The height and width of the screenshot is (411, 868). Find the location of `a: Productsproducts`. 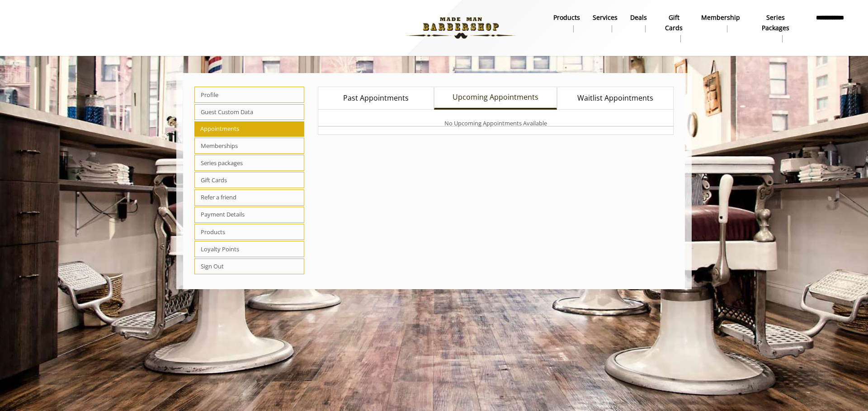

a: Productsproducts is located at coordinates (566, 23).